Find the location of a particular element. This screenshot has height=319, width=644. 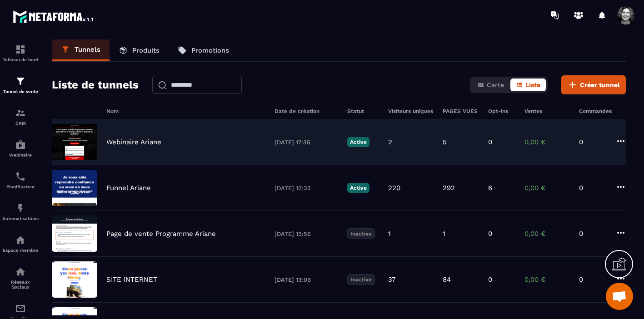

p: CRM is located at coordinates (21, 123).